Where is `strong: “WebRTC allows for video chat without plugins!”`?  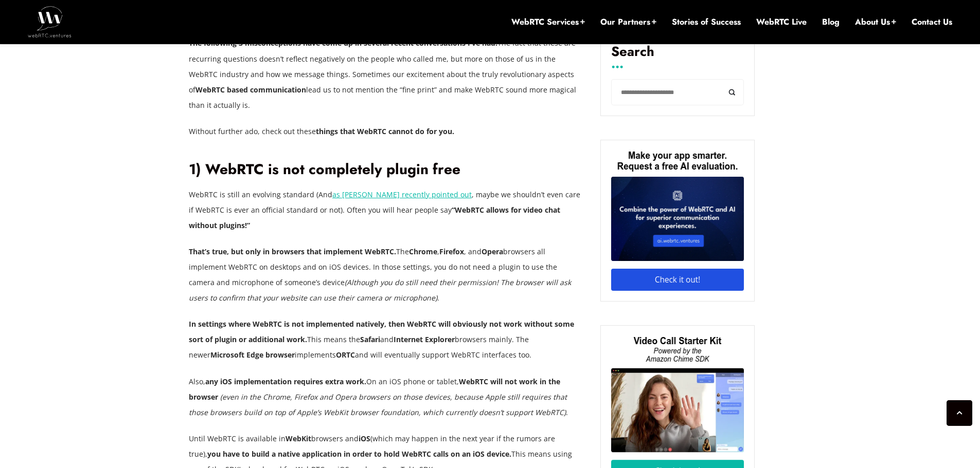
strong: “WebRTC allows for video chat without plugins!” is located at coordinates (374, 218).